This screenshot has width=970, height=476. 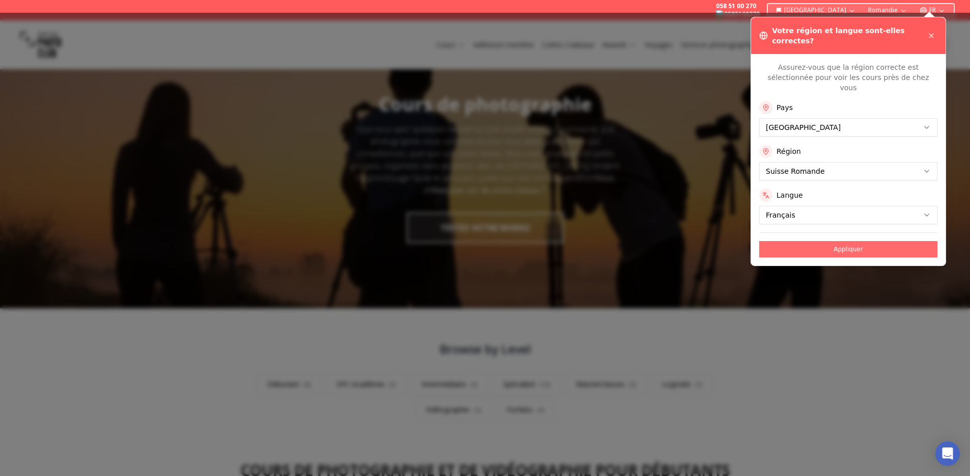 What do you see at coordinates (785, 107) in the screenshot?
I see `label: Pays` at bounding box center [785, 107].